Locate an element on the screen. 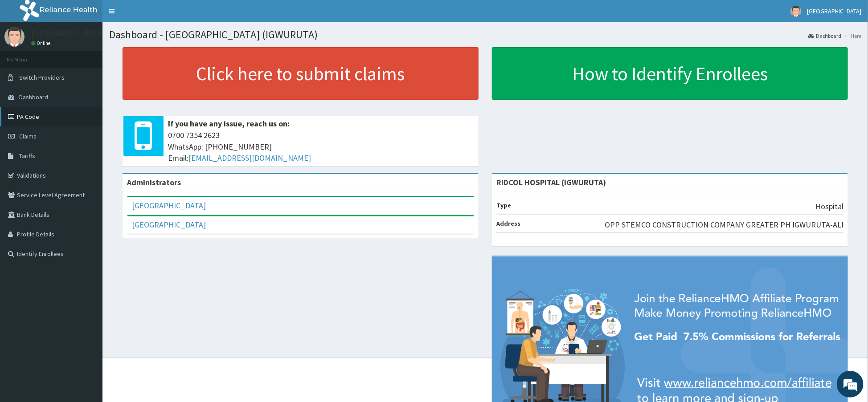  p: OPP STEMCO CONSTRUCTION COMPANY GREATER PH IGWURUTA-ALI is located at coordinates (724, 225).